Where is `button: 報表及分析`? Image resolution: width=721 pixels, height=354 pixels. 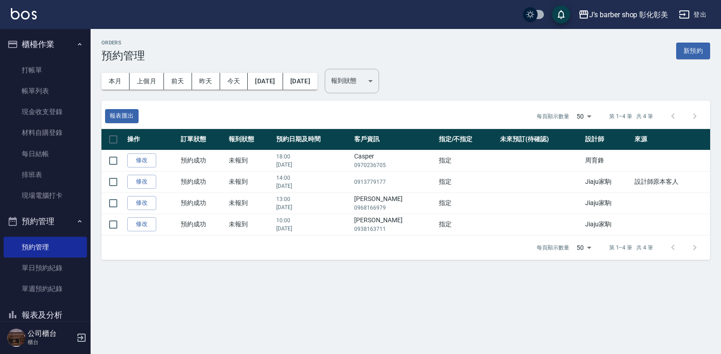 button: 報表及分析 is located at coordinates (45, 315).